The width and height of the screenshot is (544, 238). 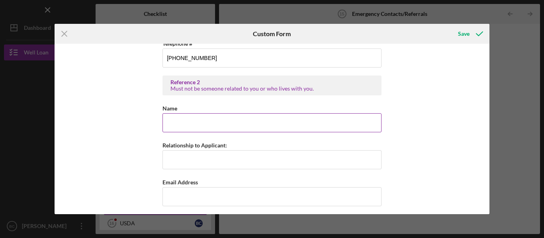 What do you see at coordinates (272, 89) in the screenshot?
I see `div: Must not be someone related to you or who lives with you.` at bounding box center [272, 89].